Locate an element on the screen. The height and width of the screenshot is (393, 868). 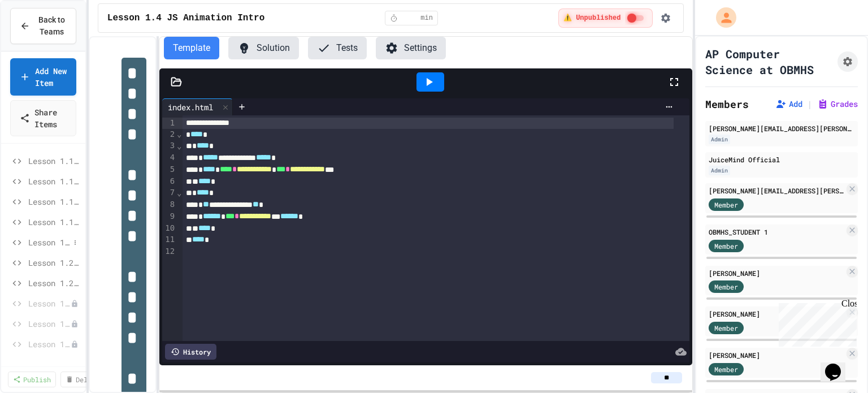
button: Settings is located at coordinates (411, 48).